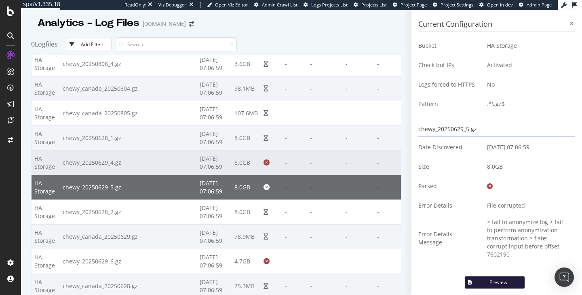 The width and height of the screenshot is (582, 295). What do you see at coordinates (246, 113) in the screenshot?
I see `td: 107.6MB` at bounding box center [246, 113].